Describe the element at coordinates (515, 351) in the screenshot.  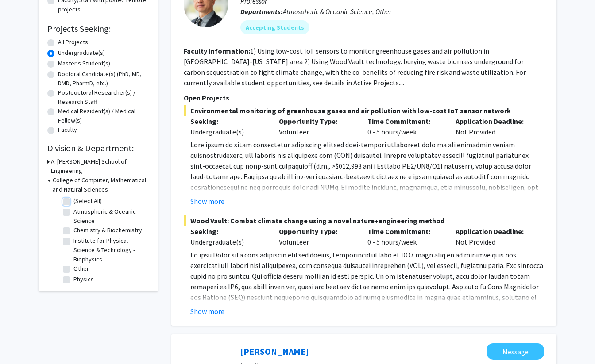
I see `button: Message Wolfgang Losert` at that location.